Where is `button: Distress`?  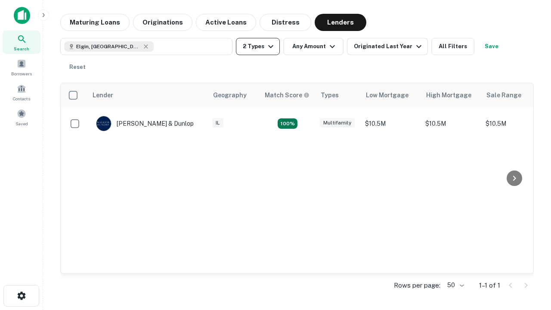 button: Distress is located at coordinates (286, 22).